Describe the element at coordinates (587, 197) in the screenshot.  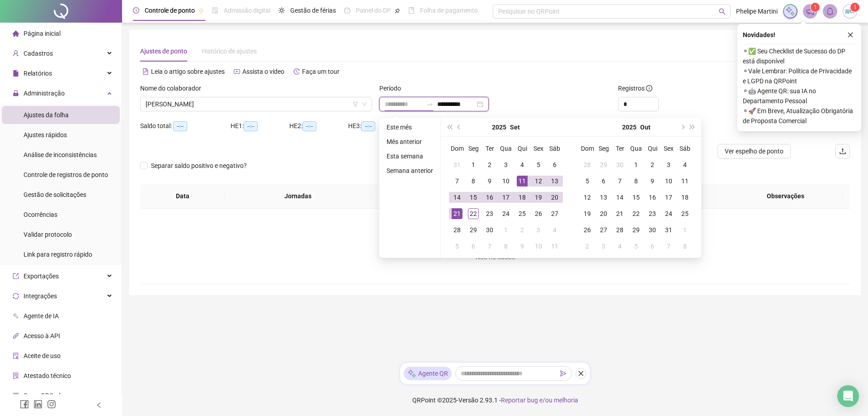
I see `td: 2025-10-12` at that location.